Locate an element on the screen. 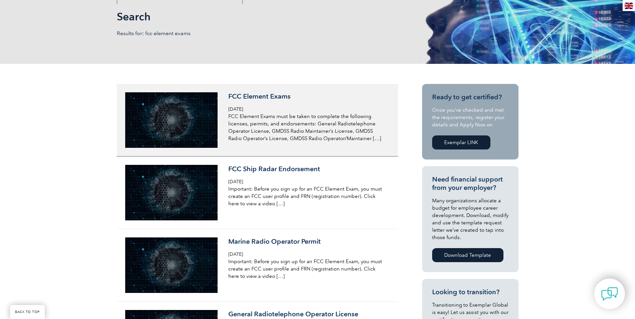 The width and height of the screenshot is (635, 319). img: contact-chat.png is located at coordinates (610, 294).